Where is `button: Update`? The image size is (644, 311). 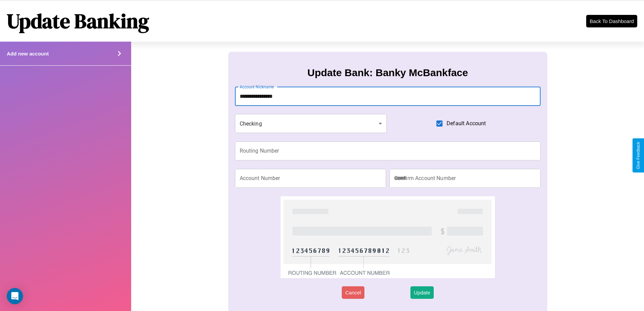
button: Update is located at coordinates (422, 292).